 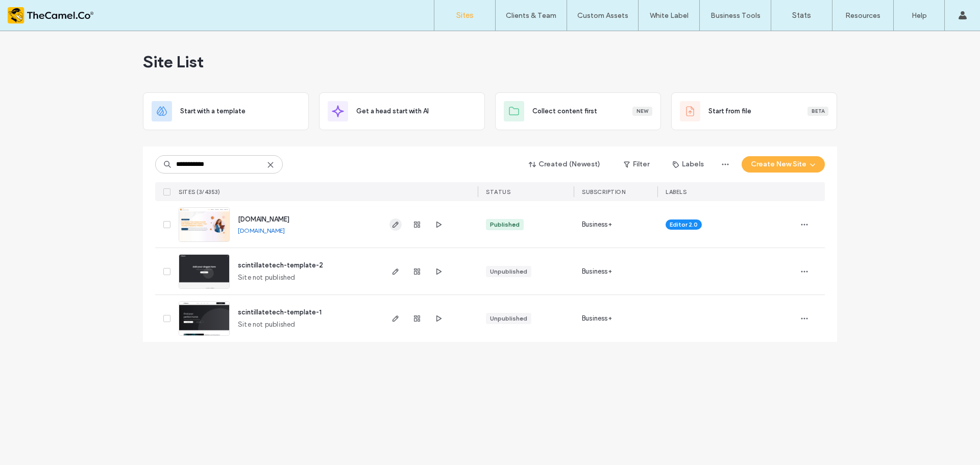 What do you see at coordinates (402, 112) in the screenshot?
I see `div: Get a head start with AI` at bounding box center [402, 112].